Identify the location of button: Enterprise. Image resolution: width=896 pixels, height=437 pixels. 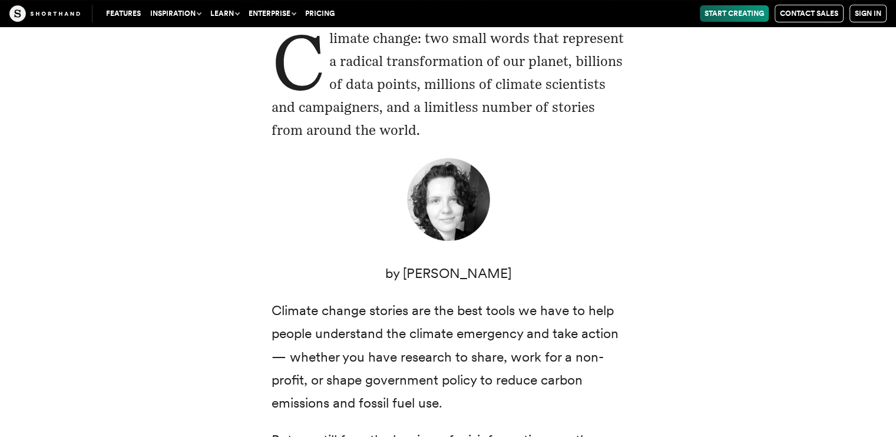
(272, 14).